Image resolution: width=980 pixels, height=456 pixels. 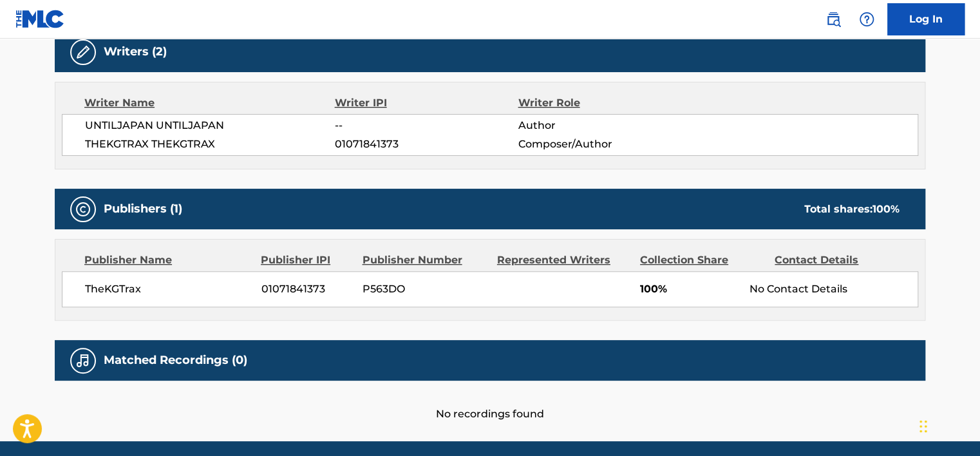 I want to click on a: Public Search, so click(x=834, y=19).